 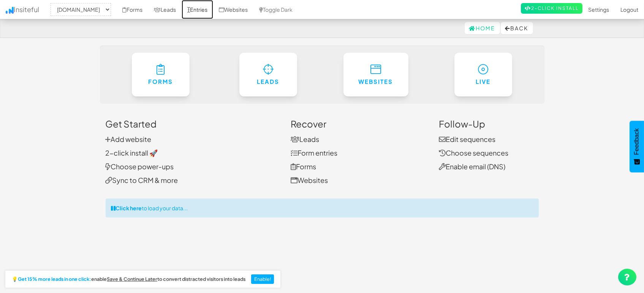 What do you see at coordinates (129, 139) in the screenshot?
I see `a: Add website` at bounding box center [129, 139].